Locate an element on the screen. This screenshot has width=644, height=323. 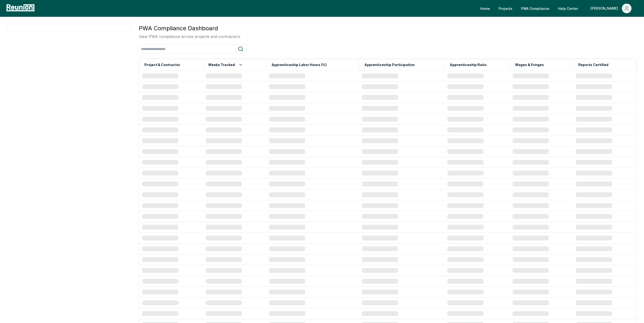
h3: PWA Compliance Dashboard is located at coordinates (190, 28).